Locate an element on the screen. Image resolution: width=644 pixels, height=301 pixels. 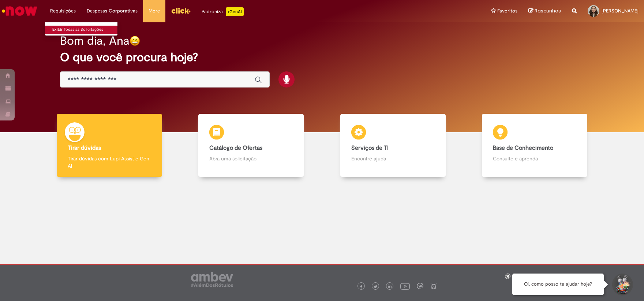
img: happy-face.png is located at coordinates (135, 41).